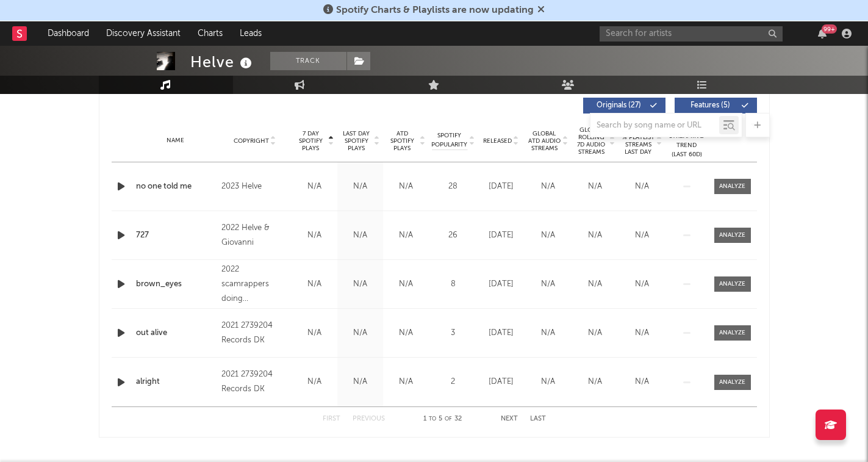 The height and width of the screenshot is (462, 868). Describe the element at coordinates (254, 187) in the screenshot. I see `div: 2023 Helve` at that location.